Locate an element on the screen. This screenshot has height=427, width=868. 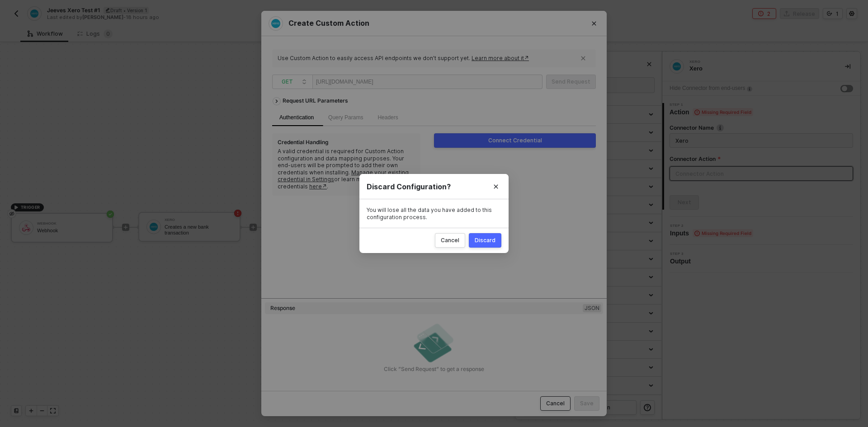
button: Send Request is located at coordinates (571, 82).